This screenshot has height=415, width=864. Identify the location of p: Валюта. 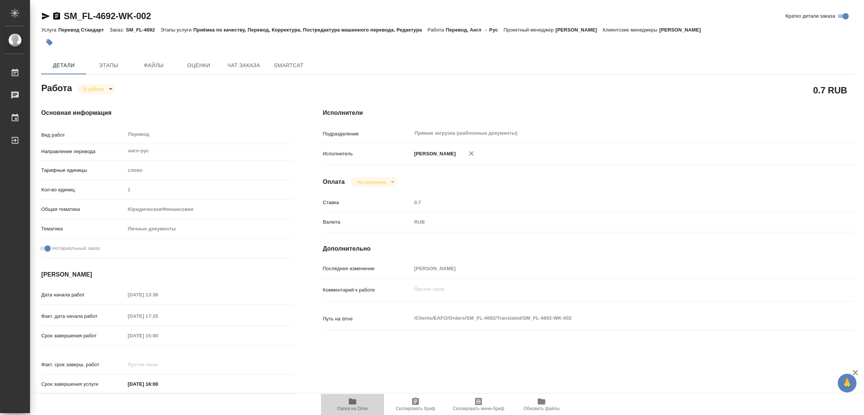
(367, 222).